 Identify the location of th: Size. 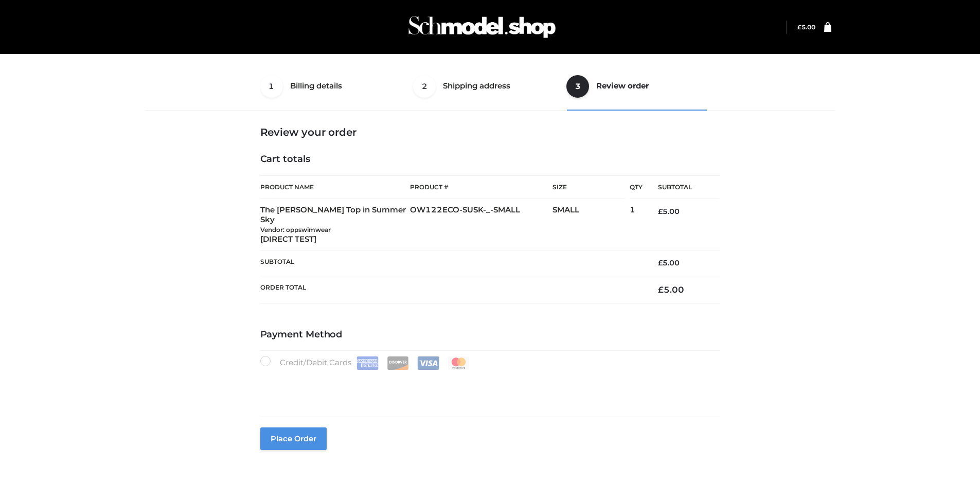
(588, 188).